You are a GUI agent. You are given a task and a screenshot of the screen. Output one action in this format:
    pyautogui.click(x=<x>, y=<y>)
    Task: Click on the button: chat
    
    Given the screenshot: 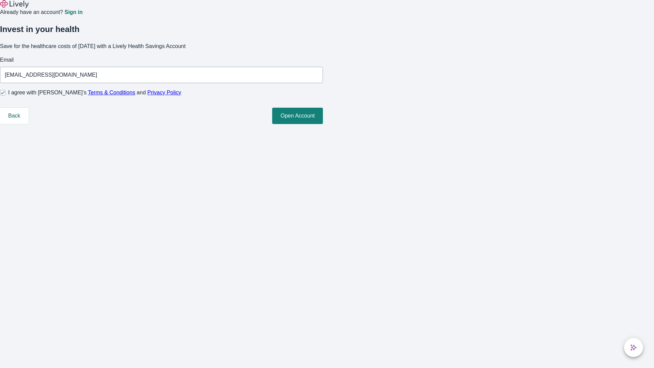 What is the action you would take?
    pyautogui.click(x=634, y=347)
    